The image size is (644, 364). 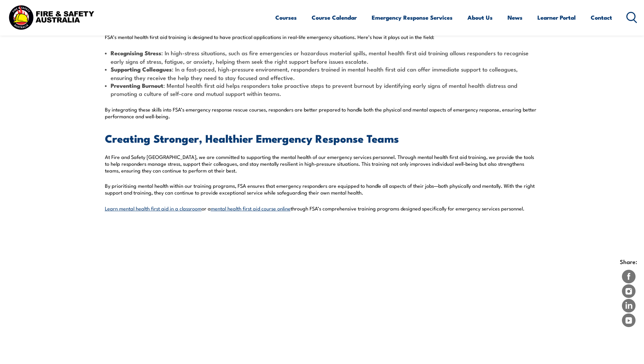 I want to click on li: : In a fast-paced, high-pressure environment, responders trained in mental health first aid can o..., so click(x=322, y=73).